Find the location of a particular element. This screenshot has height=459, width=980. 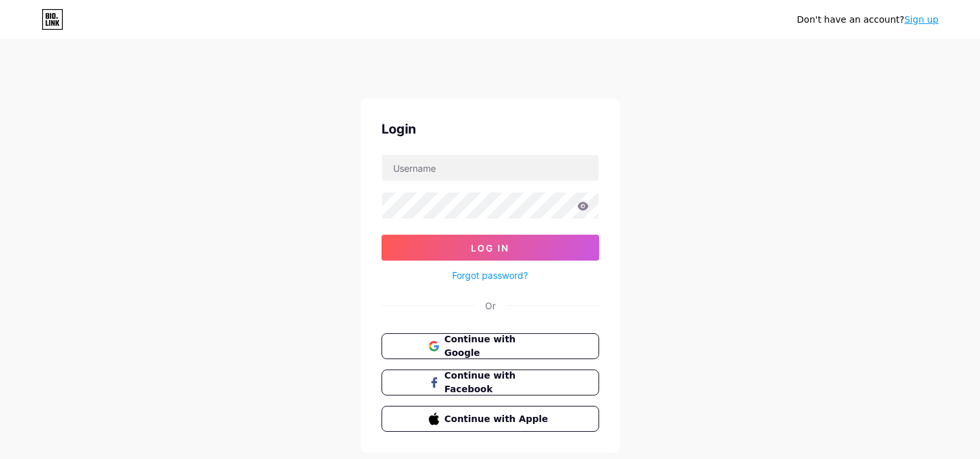

a: Forgot password? is located at coordinates (490, 275).